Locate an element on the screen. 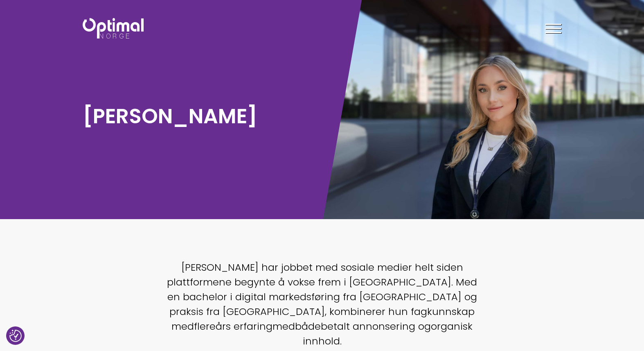 The image size is (644, 351). img: Optimal Norge is located at coordinates (113, 28).